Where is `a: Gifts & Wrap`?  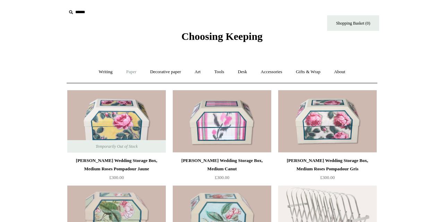
a: Gifts & Wrap is located at coordinates (308, 72).